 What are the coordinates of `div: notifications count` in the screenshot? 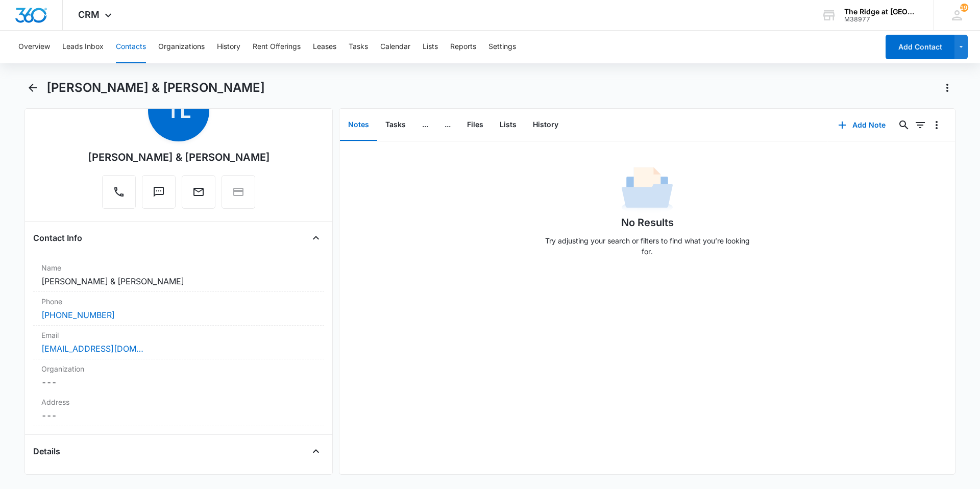 It's located at (964, 8).